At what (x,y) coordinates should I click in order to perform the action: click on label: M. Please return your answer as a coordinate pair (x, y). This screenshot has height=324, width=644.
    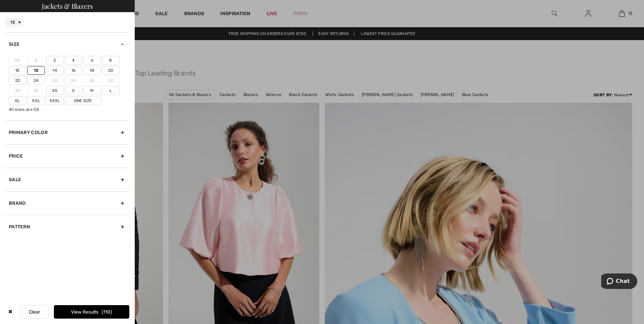
    Looking at the image, I should click on (92, 91).